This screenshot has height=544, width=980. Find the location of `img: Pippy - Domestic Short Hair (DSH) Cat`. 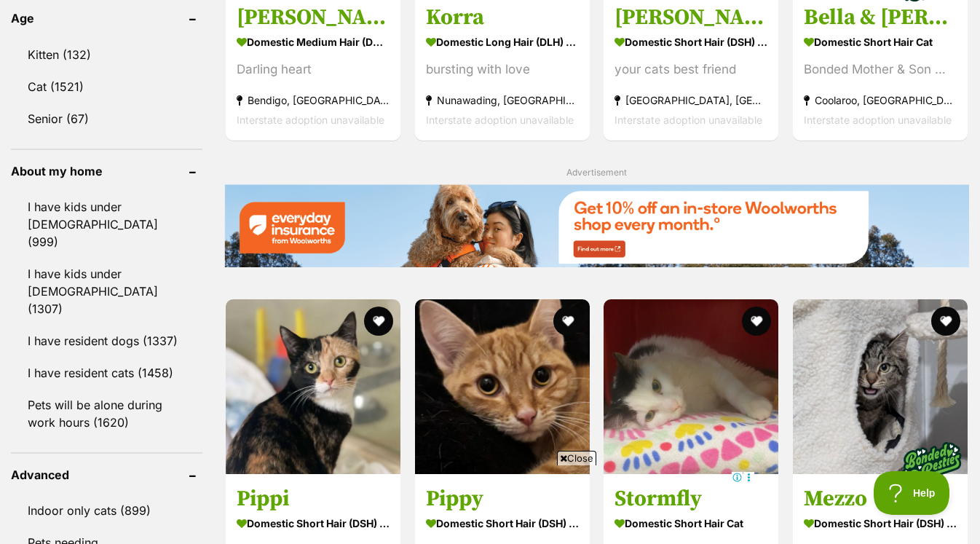

img: Pippy - Domestic Short Hair (DSH) Cat is located at coordinates (503, 386).